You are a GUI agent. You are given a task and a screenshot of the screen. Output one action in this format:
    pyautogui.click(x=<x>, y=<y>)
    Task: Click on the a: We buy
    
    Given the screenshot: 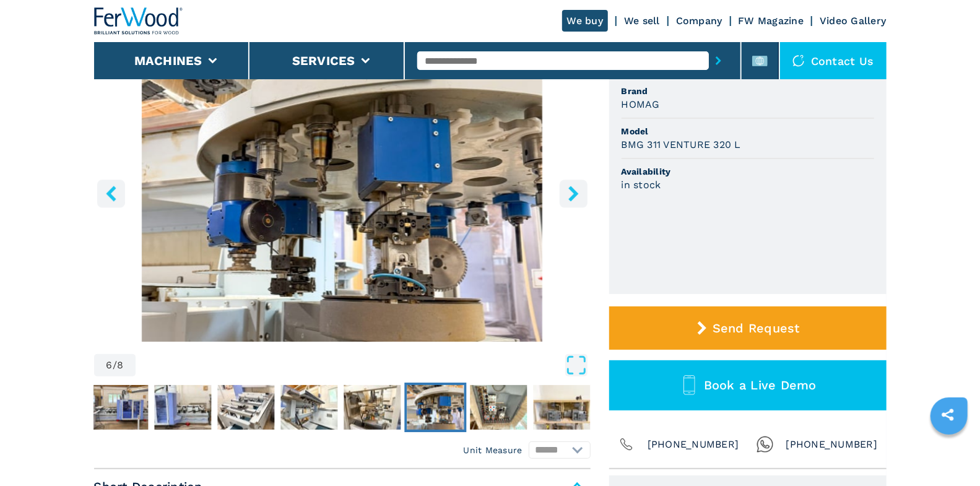 What is the action you would take?
    pyautogui.click(x=585, y=20)
    